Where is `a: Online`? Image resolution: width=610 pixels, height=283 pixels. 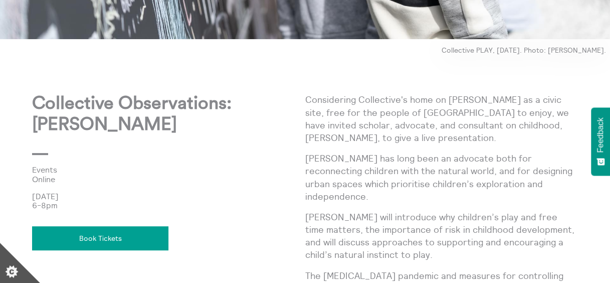 a: Online is located at coordinates (160, 179).